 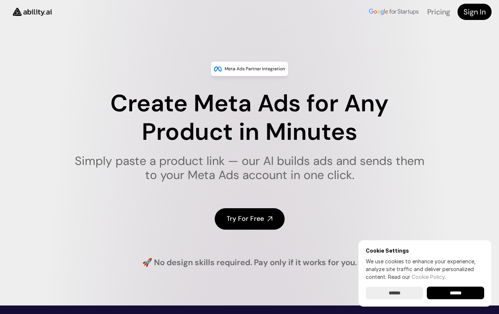 What do you see at coordinates (245, 219) in the screenshot?
I see `h4: Try For Free` at bounding box center [245, 219].